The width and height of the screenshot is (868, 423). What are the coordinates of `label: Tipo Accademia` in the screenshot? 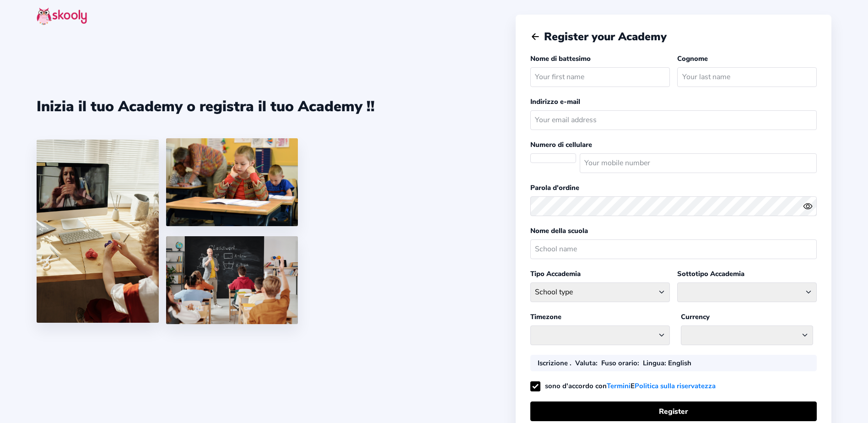 It's located at (556, 274).